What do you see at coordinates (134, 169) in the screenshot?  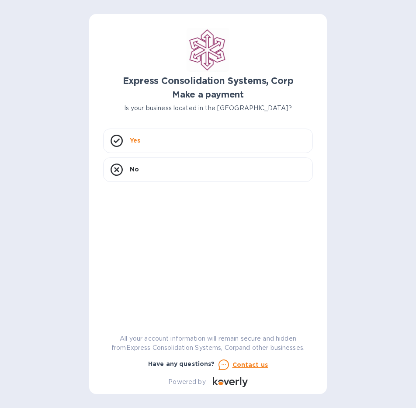 I see `p: No` at bounding box center [134, 169].